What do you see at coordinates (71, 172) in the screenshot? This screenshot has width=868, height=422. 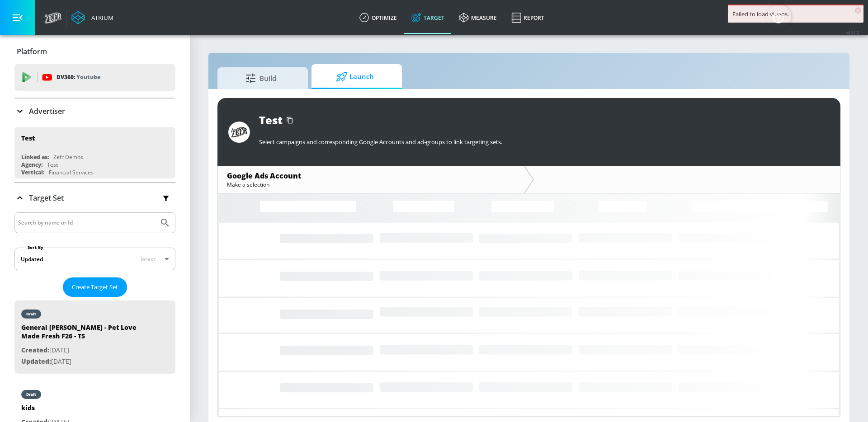 I see `div: Financial Services` at bounding box center [71, 172].